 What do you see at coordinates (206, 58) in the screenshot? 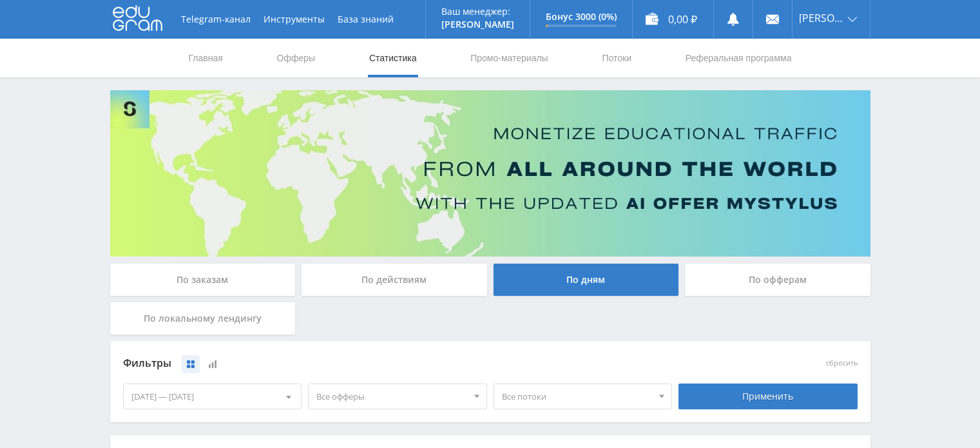
I see `a: Главная` at bounding box center [206, 58].